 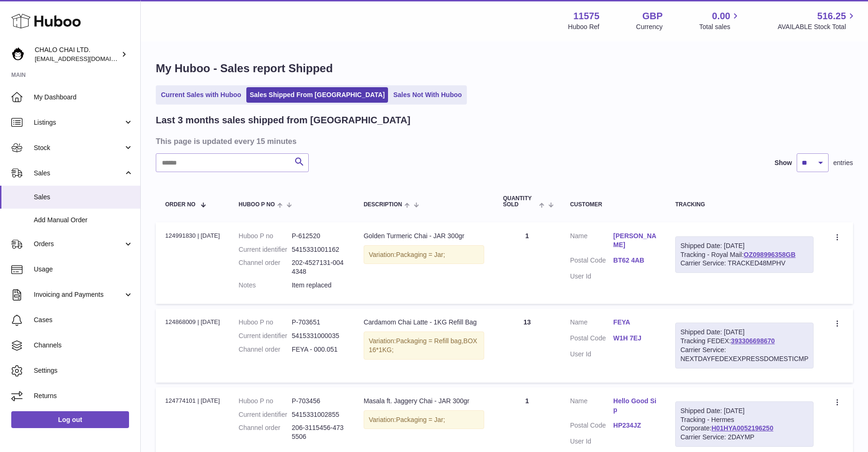 What do you see at coordinates (817, 21) in the screenshot?
I see `a: 516.25 AVAILABLE Stock Total` at bounding box center [817, 21].